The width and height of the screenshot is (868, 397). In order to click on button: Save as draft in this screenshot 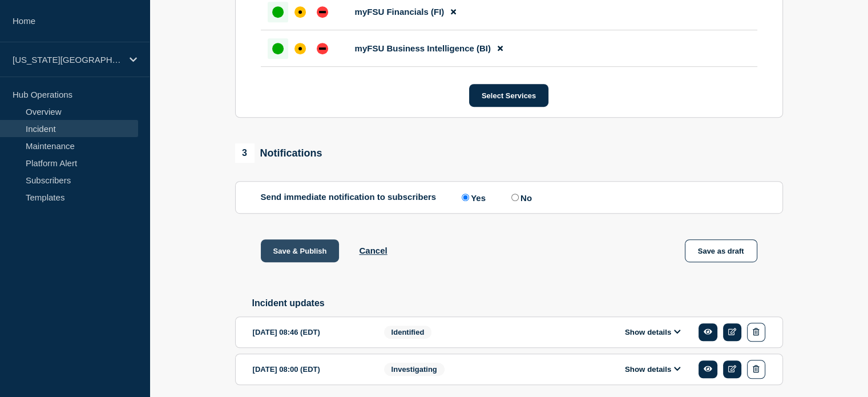, I will do `click(721, 251)`.